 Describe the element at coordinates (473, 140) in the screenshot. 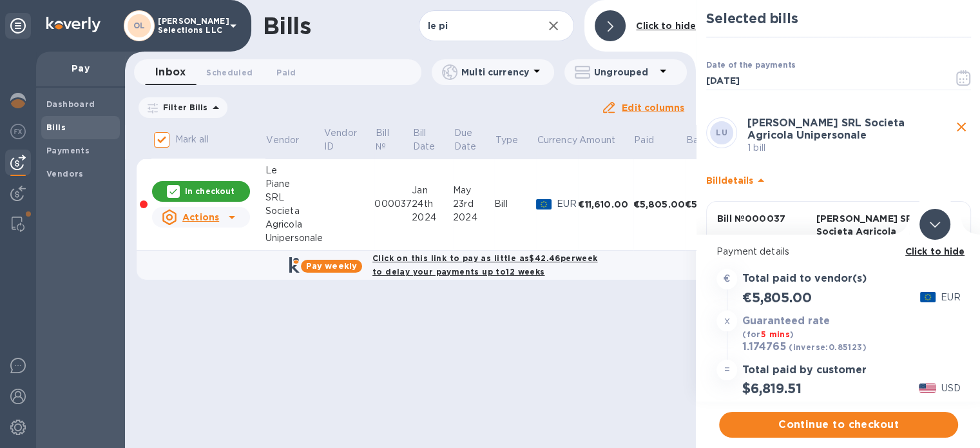

I see `span: Due Date` at that location.